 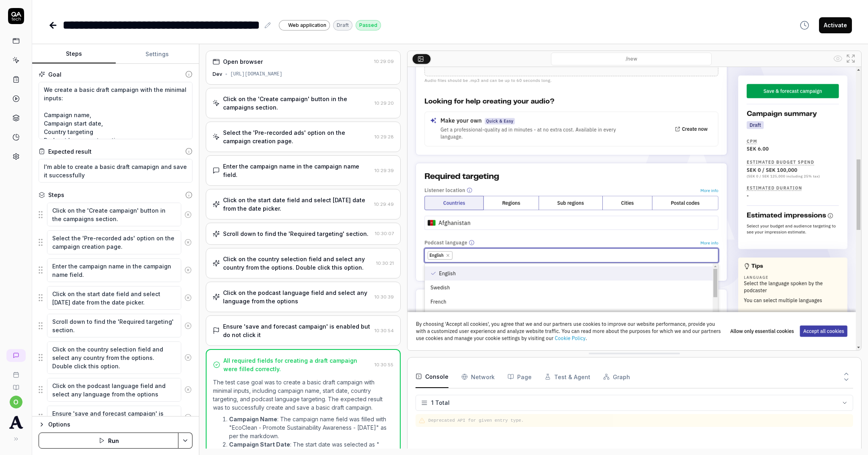 What do you see at coordinates (383, 61) in the screenshot?
I see `time: 10:29:09` at bounding box center [383, 61].